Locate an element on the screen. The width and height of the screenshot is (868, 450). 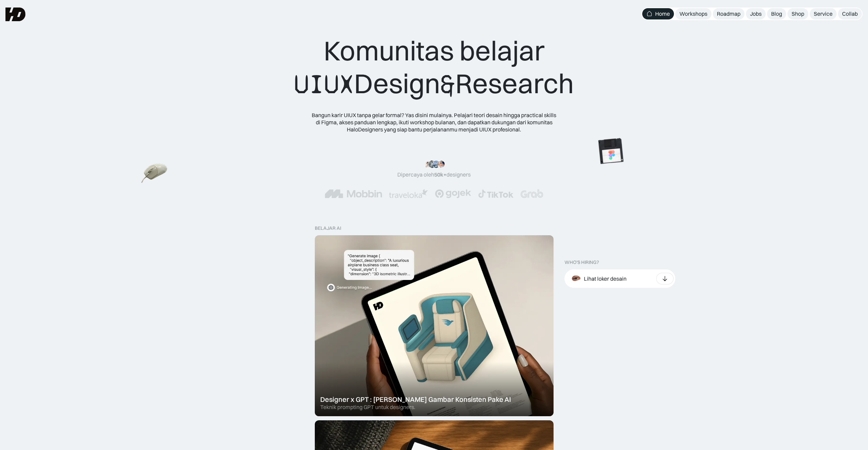
div: Home is located at coordinates (662, 14).